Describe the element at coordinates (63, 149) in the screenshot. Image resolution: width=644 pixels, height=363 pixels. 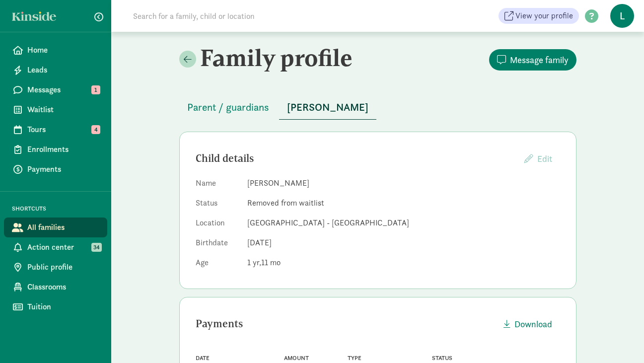
I see `span: Enrollments` at that location.